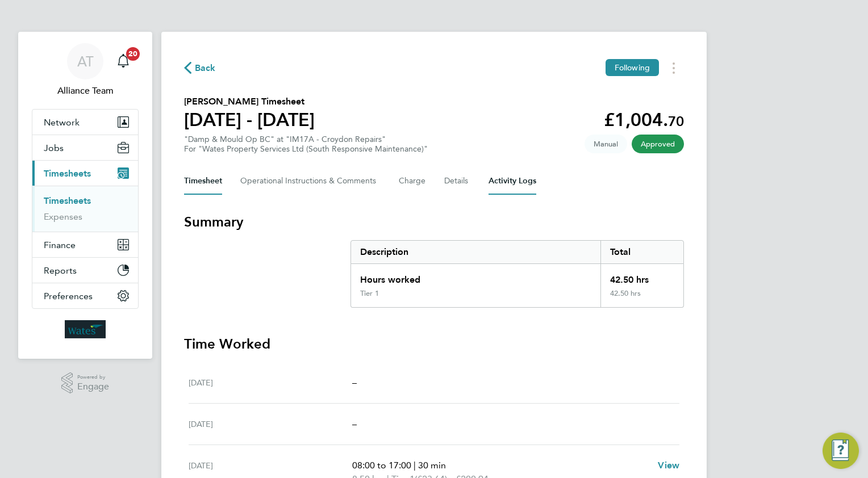 The image size is (868, 478). I want to click on h3: Time Worked, so click(434, 344).